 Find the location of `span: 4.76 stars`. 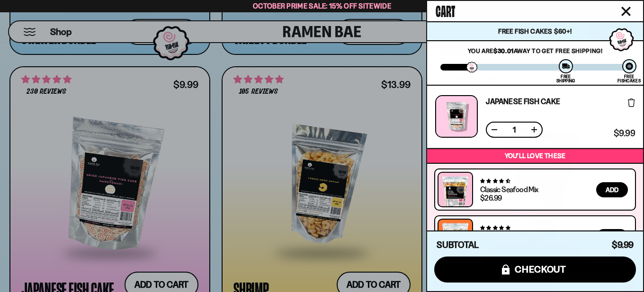

span: 4.76 stars is located at coordinates (495, 228).